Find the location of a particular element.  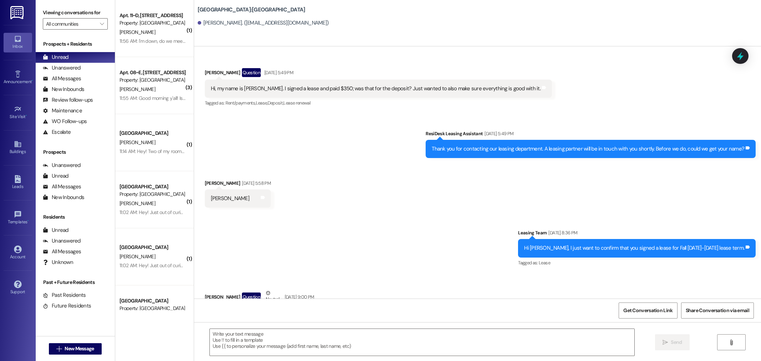

span: Lease renewal is located at coordinates (297, 103).